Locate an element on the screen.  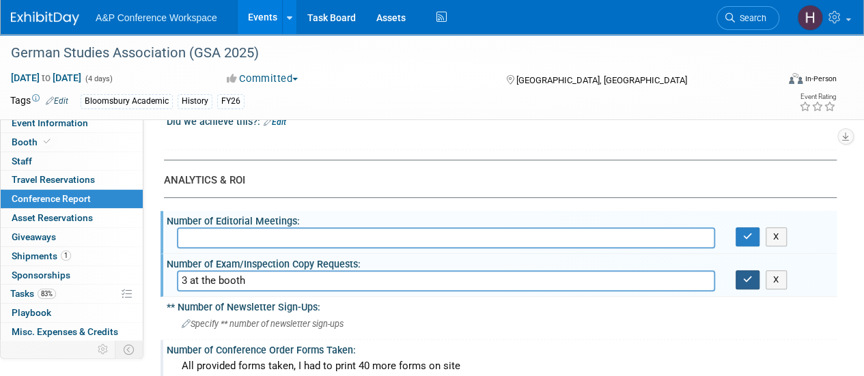
a: Event Information is located at coordinates (72, 123).